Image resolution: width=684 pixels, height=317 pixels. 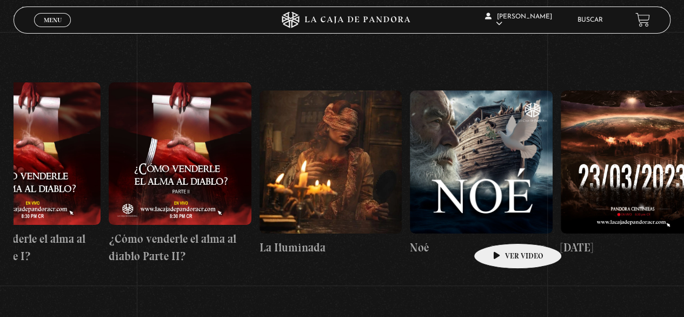 What do you see at coordinates (590, 20) in the screenshot?
I see `a: Buscar` at bounding box center [590, 20].